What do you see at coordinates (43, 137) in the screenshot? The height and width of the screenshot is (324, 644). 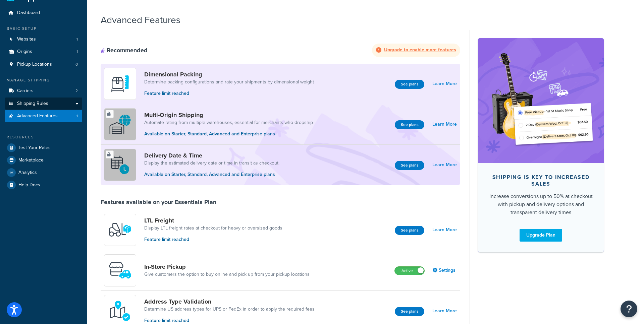 I see `div: Resources` at bounding box center [43, 137].